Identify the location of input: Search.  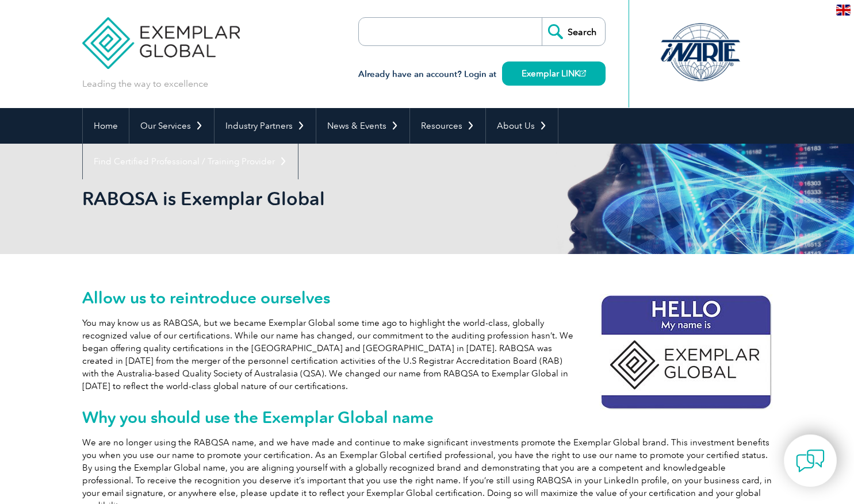
(573, 32).